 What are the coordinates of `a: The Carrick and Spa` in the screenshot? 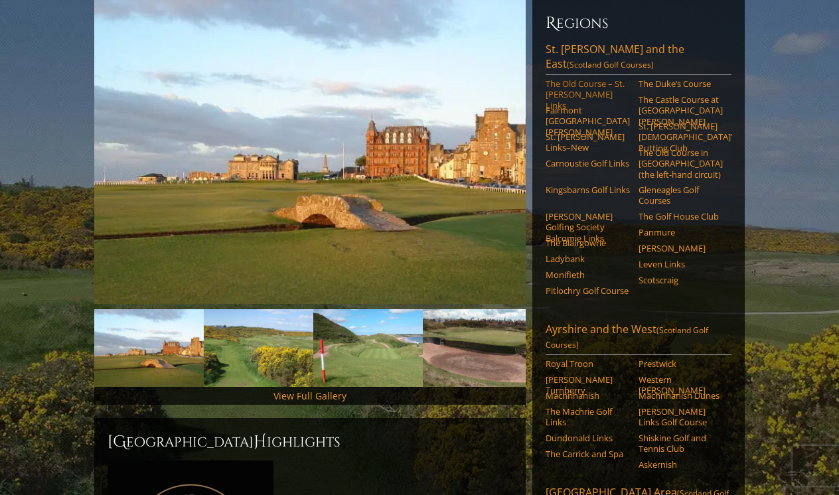 It's located at (587, 454).